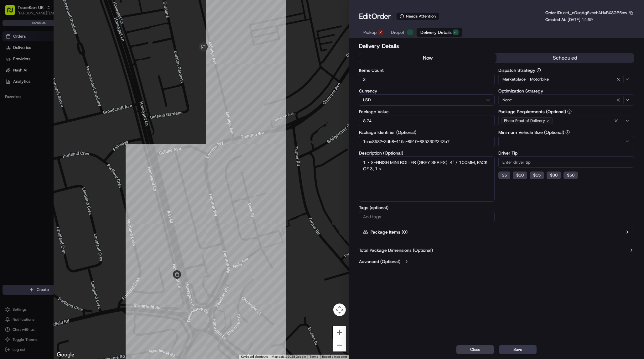 Image resolution: width=644 pixels, height=359 pixels. Describe the element at coordinates (496, 261) in the screenshot. I see `button: Advanced (Optional)` at that location.